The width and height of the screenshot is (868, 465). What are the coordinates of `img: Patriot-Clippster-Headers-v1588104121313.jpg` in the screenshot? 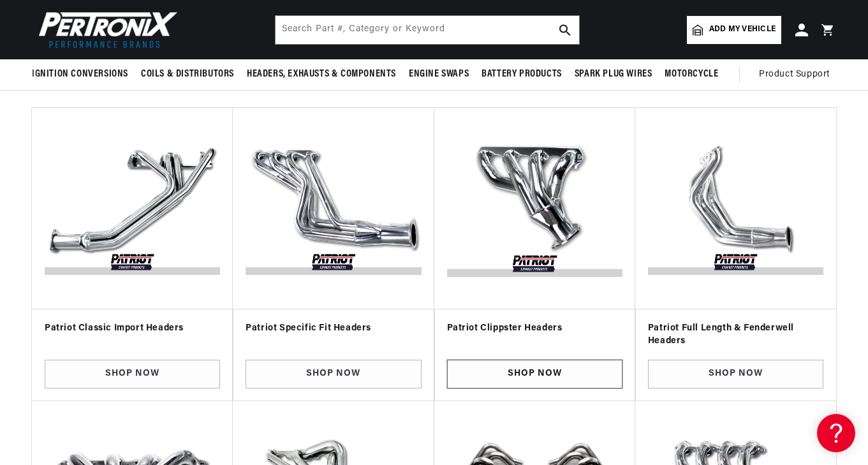 It's located at (534, 209).